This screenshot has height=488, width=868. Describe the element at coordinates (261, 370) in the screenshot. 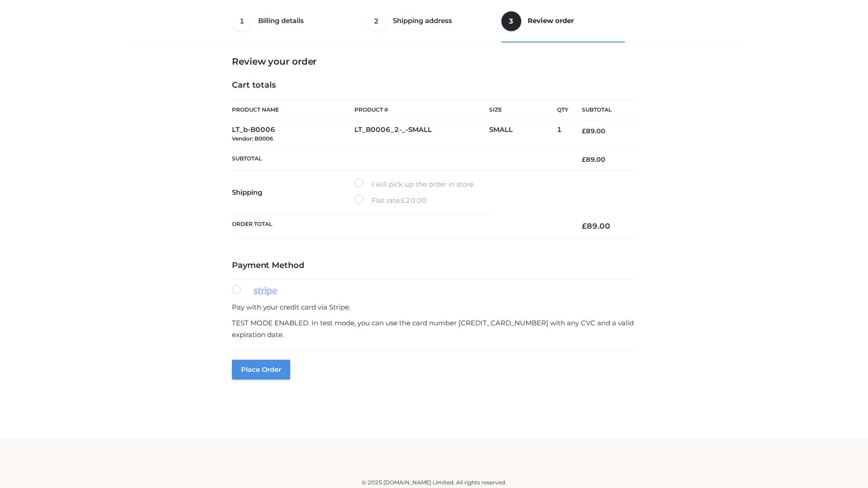

I see `button: Place order` at that location.